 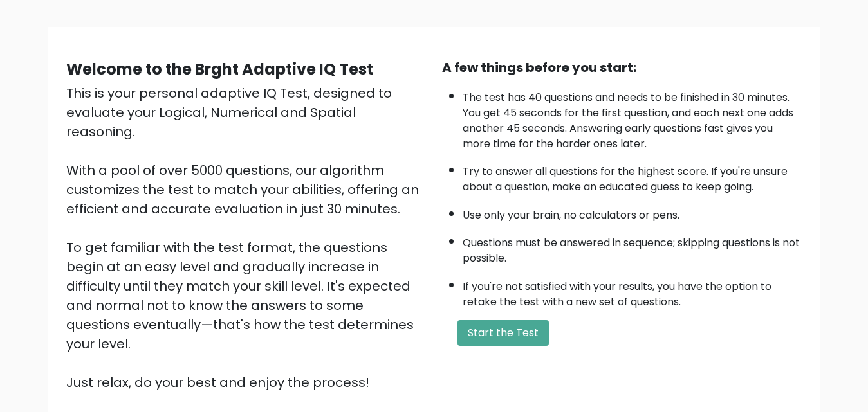 What do you see at coordinates (633, 291) in the screenshot?
I see `li: If you're not satisfied with your results, you have the option to retake the test with a new set ...` at bounding box center [633, 291].